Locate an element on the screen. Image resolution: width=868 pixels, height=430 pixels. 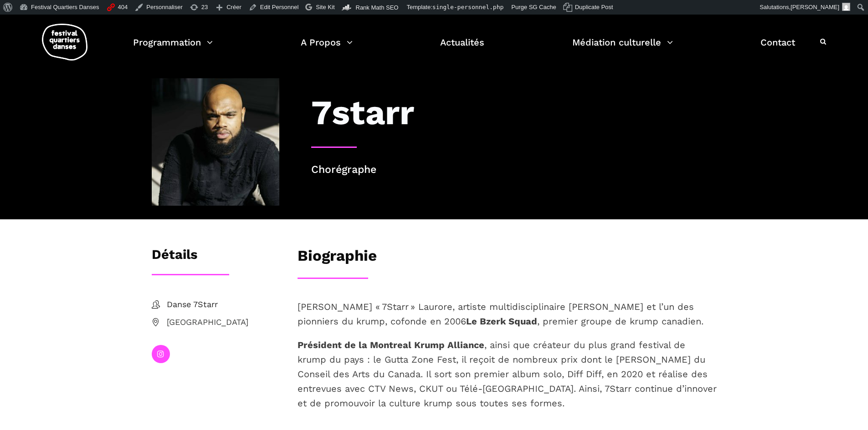
a: Médiation culturelle is located at coordinates (622, 48).